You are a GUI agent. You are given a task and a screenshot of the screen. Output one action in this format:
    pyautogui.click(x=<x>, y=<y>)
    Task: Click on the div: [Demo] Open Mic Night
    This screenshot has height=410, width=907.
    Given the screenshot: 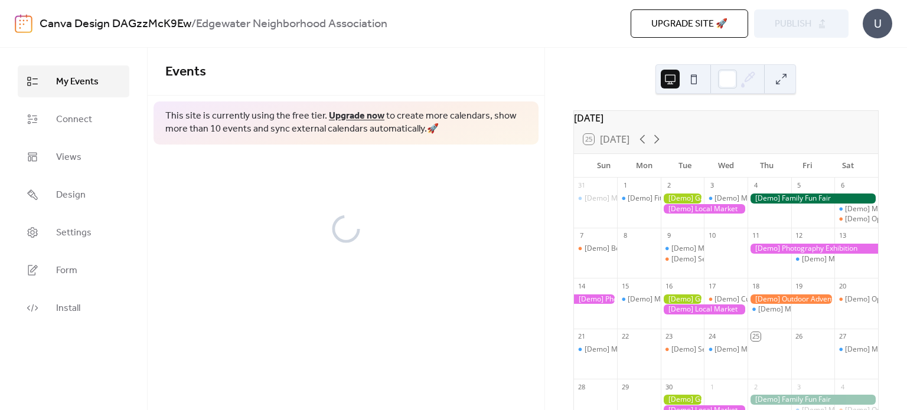 What is the action you would take?
    pyautogui.click(x=856, y=219)
    